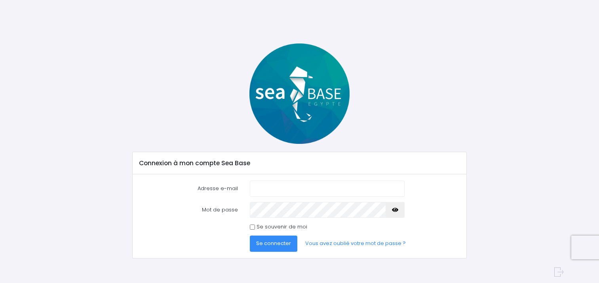 Image resolution: width=599 pixels, height=283 pixels. Describe the element at coordinates (188, 210) in the screenshot. I see `label: Mot de passe` at that location.